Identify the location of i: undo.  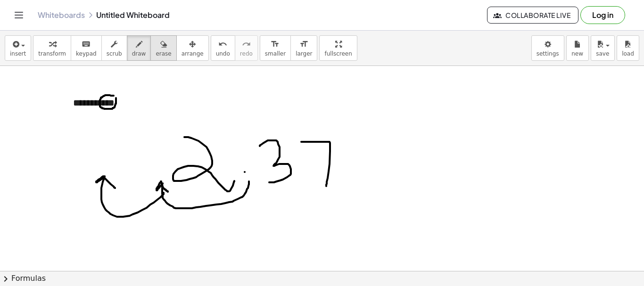
(222, 44).